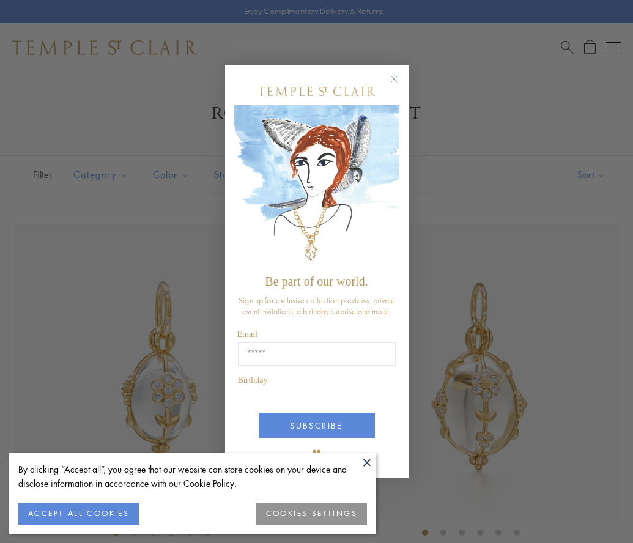  Describe the element at coordinates (253, 380) in the screenshot. I see `span: Birthday` at that location.